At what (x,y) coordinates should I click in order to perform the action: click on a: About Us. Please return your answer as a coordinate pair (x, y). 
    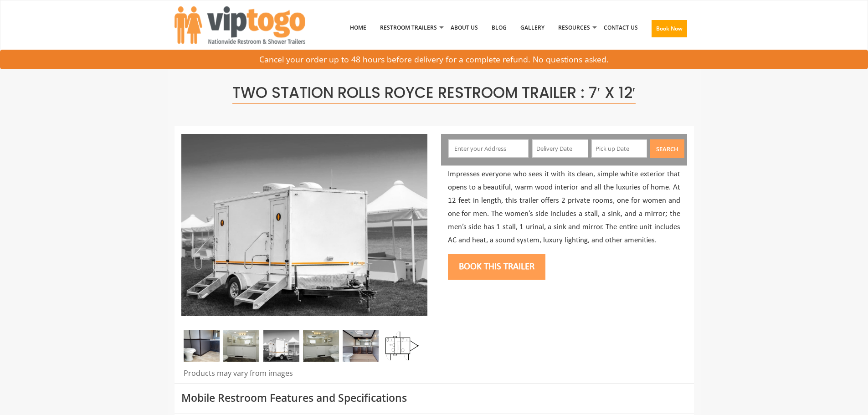
    Looking at the image, I should click on (465, 28).